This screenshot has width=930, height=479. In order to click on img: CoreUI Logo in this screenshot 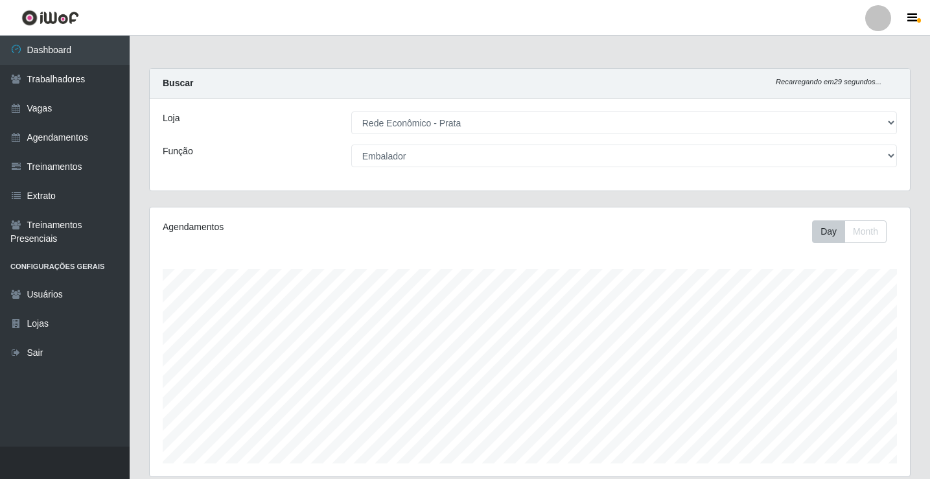, I will do `click(50, 17)`.